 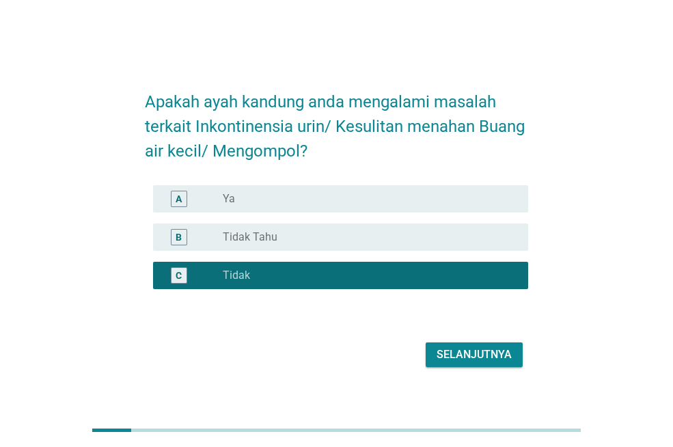 I want to click on label: Tidak Tahu, so click(x=250, y=237).